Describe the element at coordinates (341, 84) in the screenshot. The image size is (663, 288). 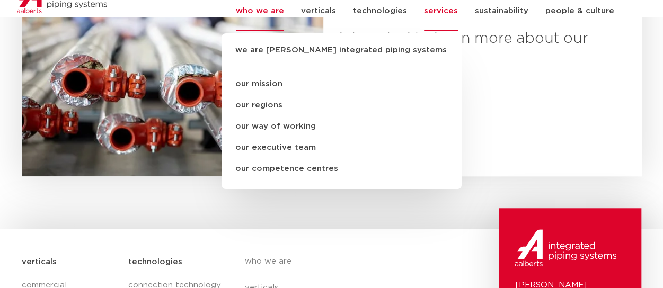
I see `a: our mission` at that location.